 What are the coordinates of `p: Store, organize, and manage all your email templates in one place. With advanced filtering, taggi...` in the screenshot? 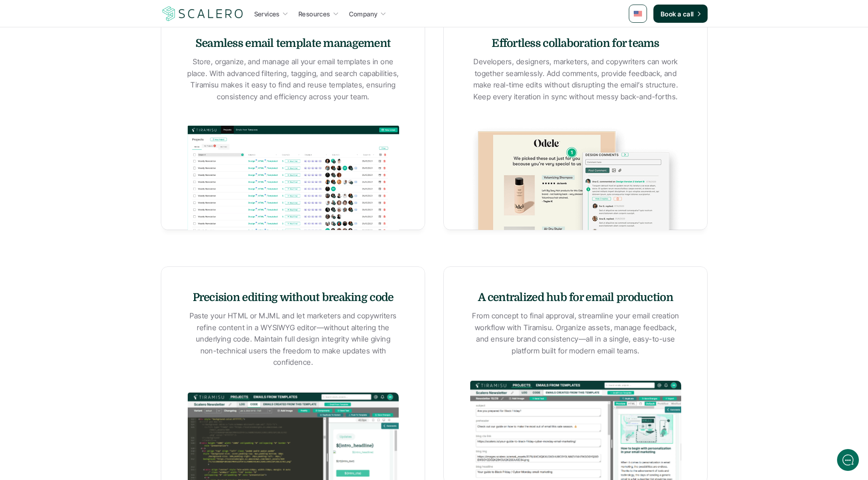 It's located at (292, 79).